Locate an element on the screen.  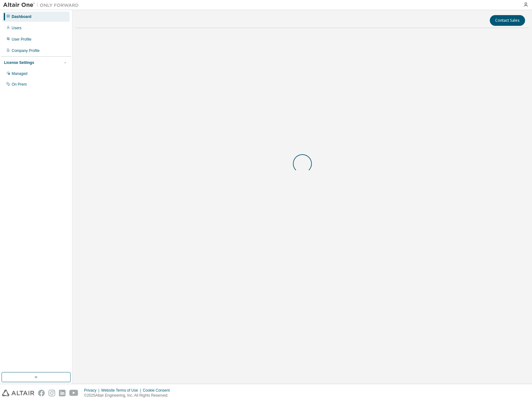
button: Contact Sales is located at coordinates (507, 20).